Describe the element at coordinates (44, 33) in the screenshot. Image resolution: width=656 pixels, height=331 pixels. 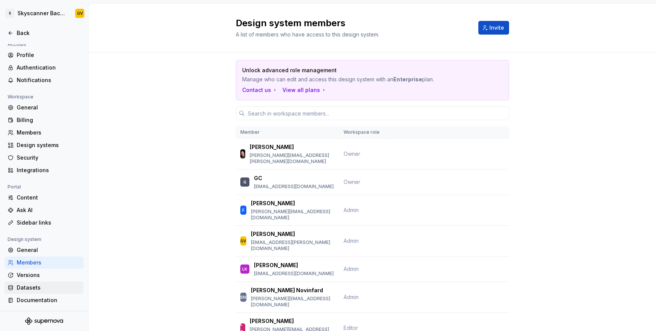
I see `a: Back` at that location.